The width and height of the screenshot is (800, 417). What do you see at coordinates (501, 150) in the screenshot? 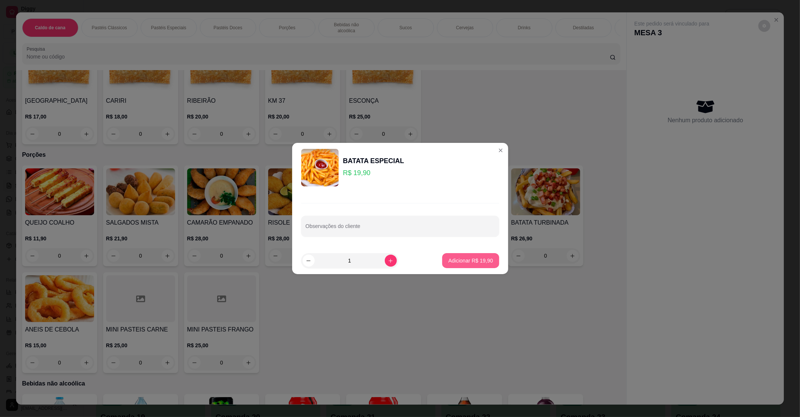
I see `button: Close` at bounding box center [501, 150].